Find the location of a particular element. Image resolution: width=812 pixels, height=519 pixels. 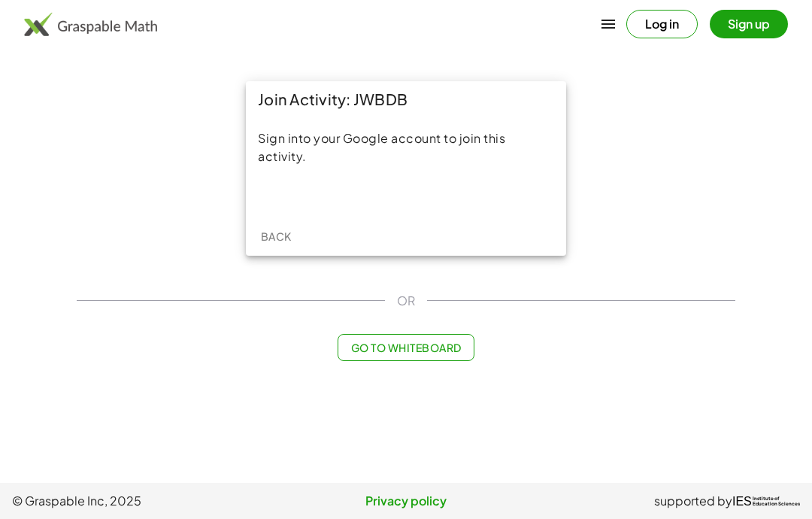

span: Institute of Education Sciences is located at coordinates (776, 502).